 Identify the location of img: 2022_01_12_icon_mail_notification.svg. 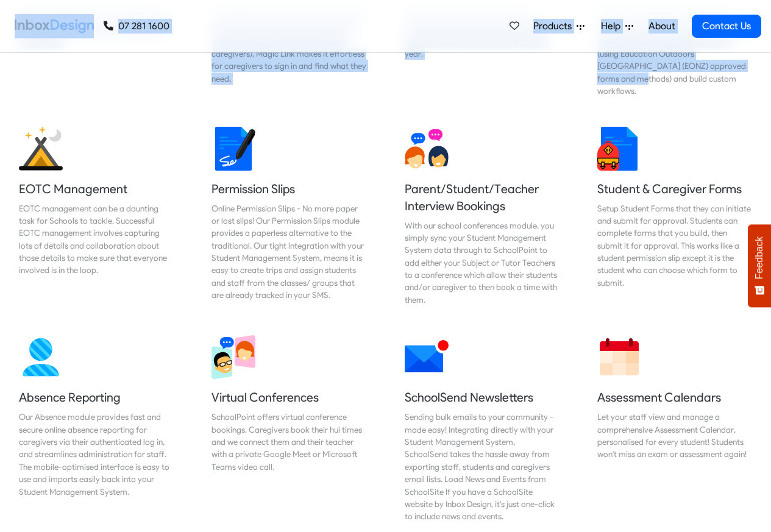
(427, 357).